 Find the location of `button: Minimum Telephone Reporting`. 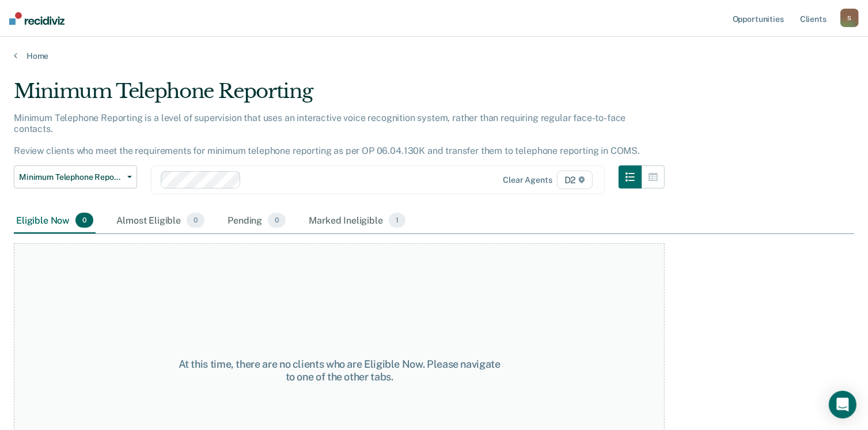

button: Minimum Telephone Reporting is located at coordinates (76, 177).